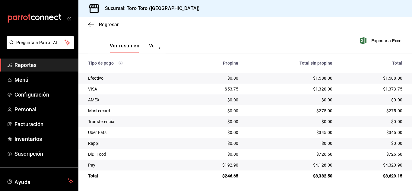 This screenshot has height=191, width=412. Describe the element at coordinates (135, 111) in the screenshot. I see `div: Mastercard` at that location.